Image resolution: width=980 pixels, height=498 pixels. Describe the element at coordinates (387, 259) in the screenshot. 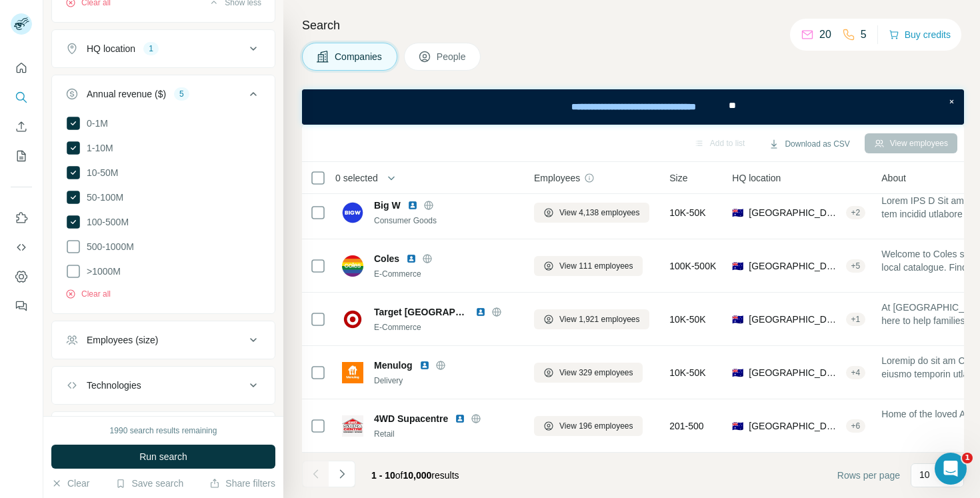

I see `span: Coles` at that location.